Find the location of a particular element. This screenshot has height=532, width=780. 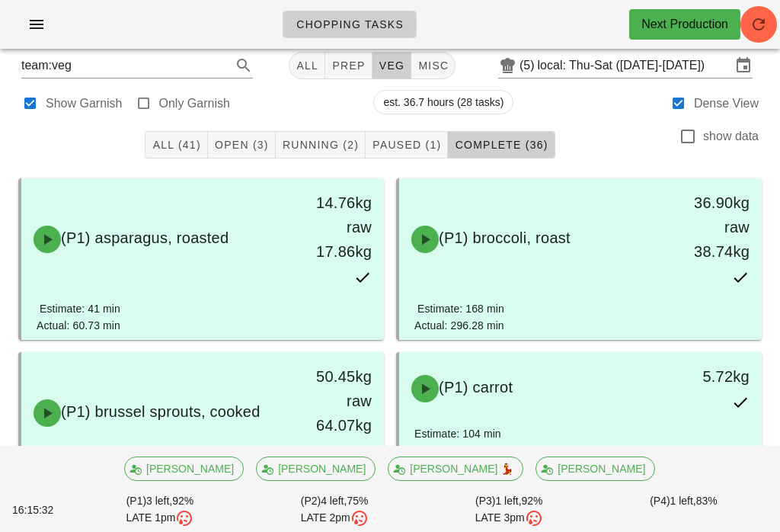

div: (P3) 92% is located at coordinates (509, 509).